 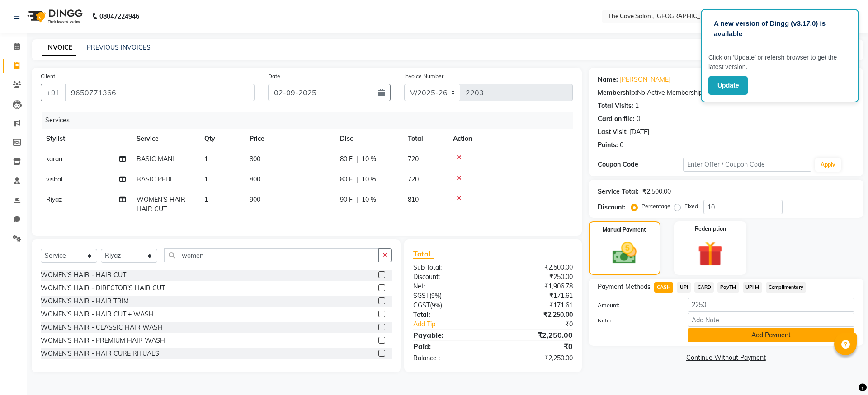 What do you see at coordinates (725, 357) in the screenshot?
I see `a: Continue Without Payment` at bounding box center [725, 357].